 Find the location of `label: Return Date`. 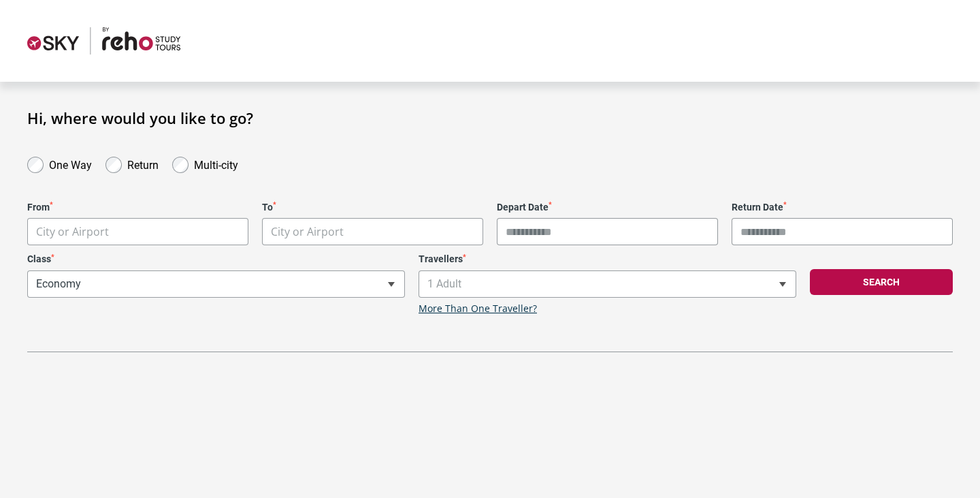

label: Return Date is located at coordinates (842, 207).